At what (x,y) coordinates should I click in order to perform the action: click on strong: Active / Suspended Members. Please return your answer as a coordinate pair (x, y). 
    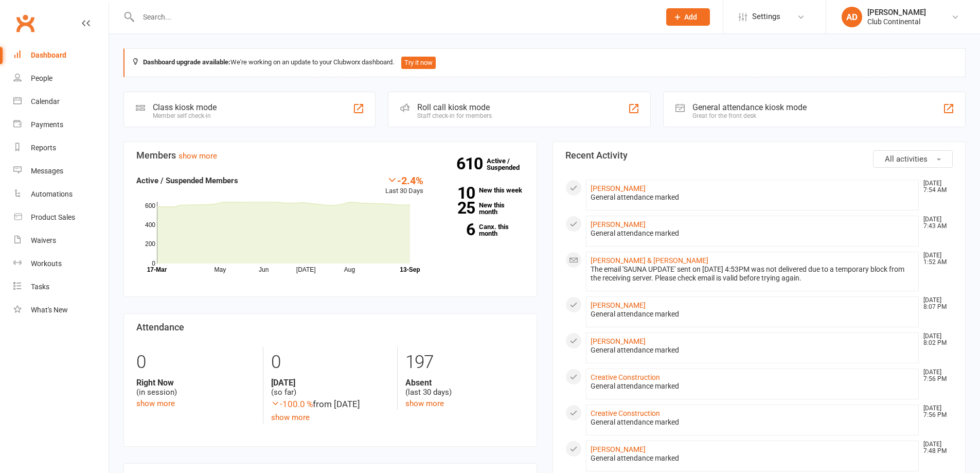
    Looking at the image, I should click on (187, 181).